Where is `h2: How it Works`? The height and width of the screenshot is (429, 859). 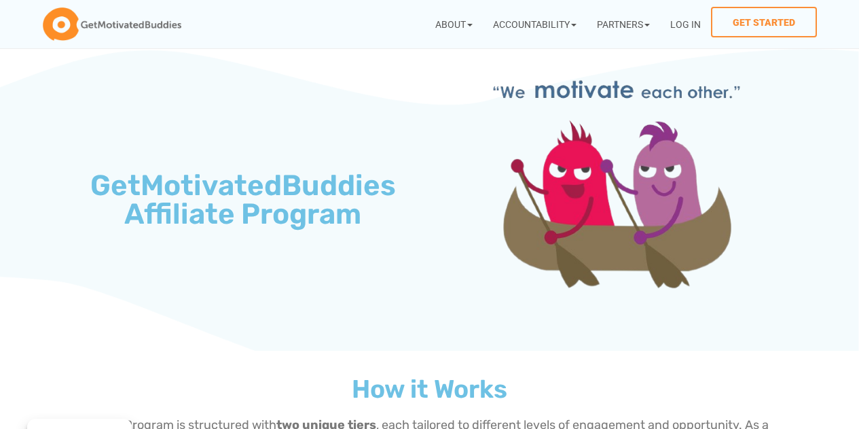
h2: How it Works is located at coordinates (430, 388).